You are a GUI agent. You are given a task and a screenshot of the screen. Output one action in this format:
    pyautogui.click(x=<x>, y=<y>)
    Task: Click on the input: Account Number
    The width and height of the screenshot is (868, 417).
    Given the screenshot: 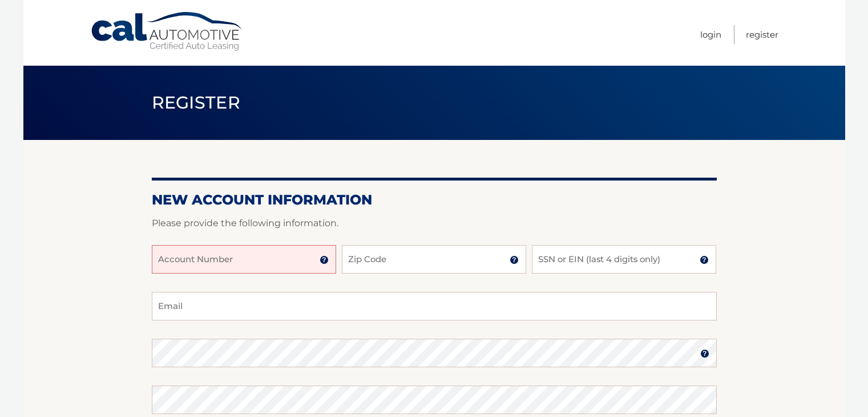 What is the action you would take?
    pyautogui.click(x=243, y=259)
    